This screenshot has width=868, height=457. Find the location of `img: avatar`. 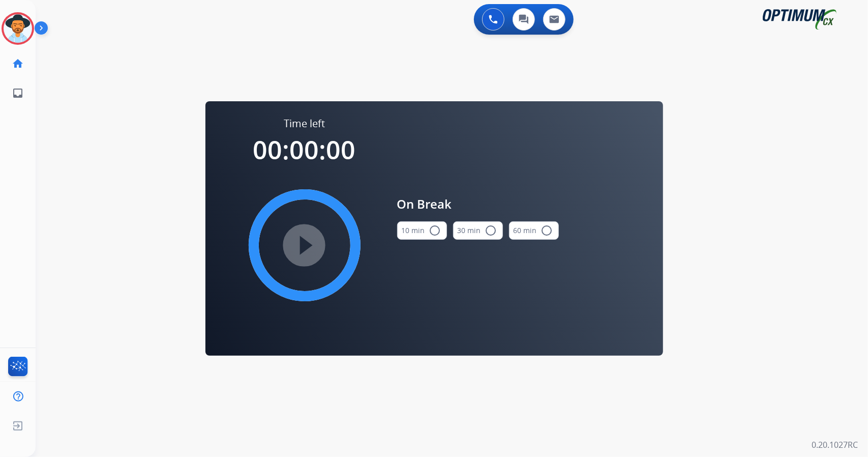

img: avatar is located at coordinates (18, 29).